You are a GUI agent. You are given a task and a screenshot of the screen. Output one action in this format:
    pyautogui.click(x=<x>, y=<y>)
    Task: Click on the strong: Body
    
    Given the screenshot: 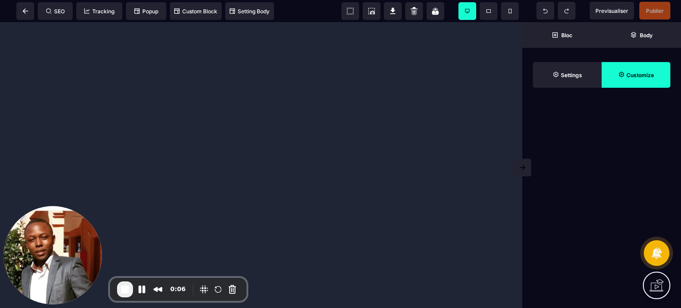 What is the action you would take?
    pyautogui.click(x=646, y=35)
    